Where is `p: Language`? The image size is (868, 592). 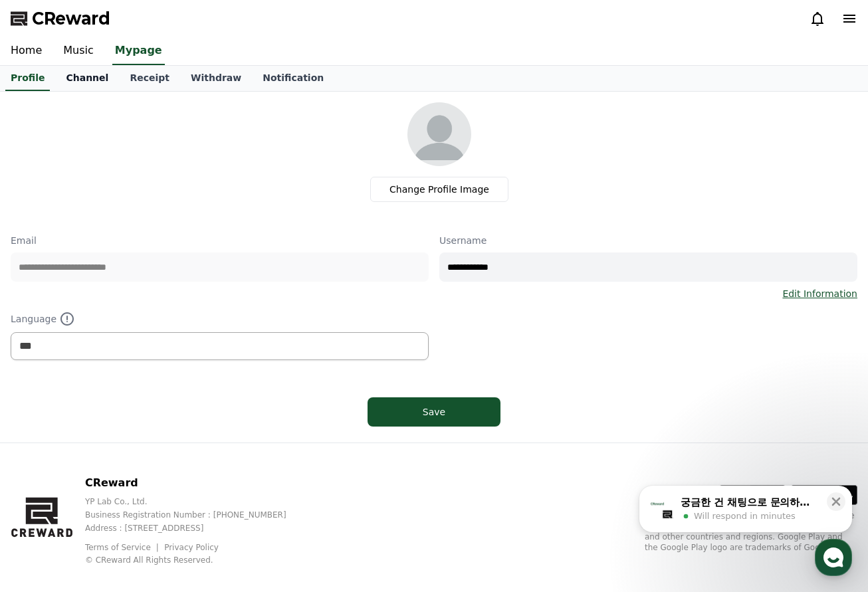
p: Language is located at coordinates (219, 319).